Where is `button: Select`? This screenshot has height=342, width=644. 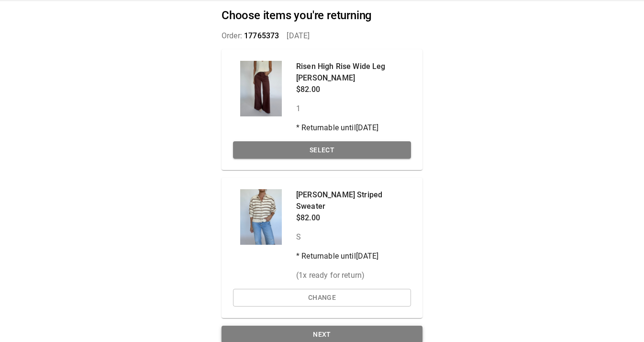
button: Select is located at coordinates (322, 150).